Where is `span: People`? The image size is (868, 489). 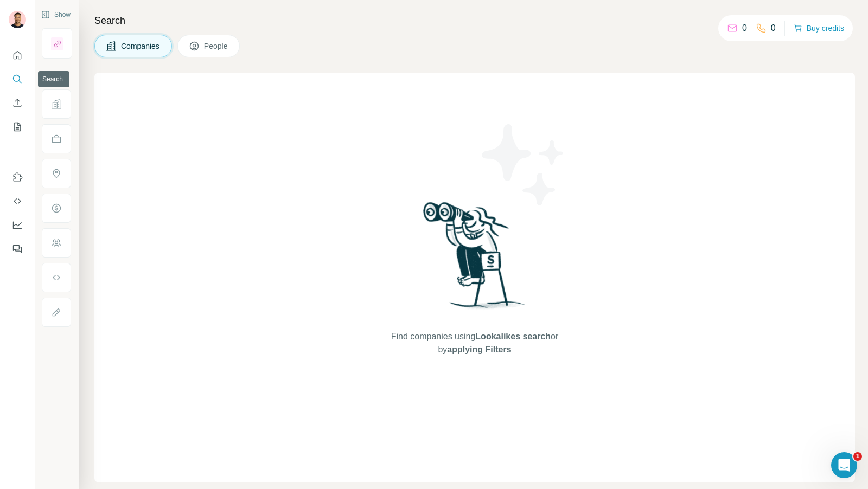
span: People is located at coordinates (217, 46).